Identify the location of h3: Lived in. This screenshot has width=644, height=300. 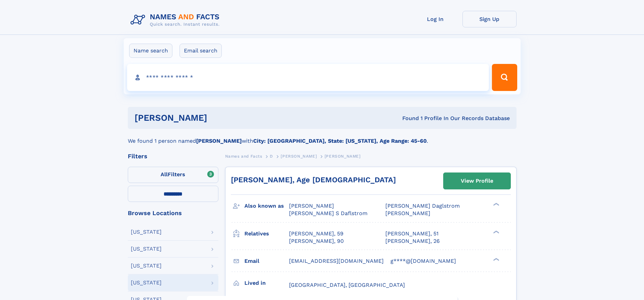
(267, 283).